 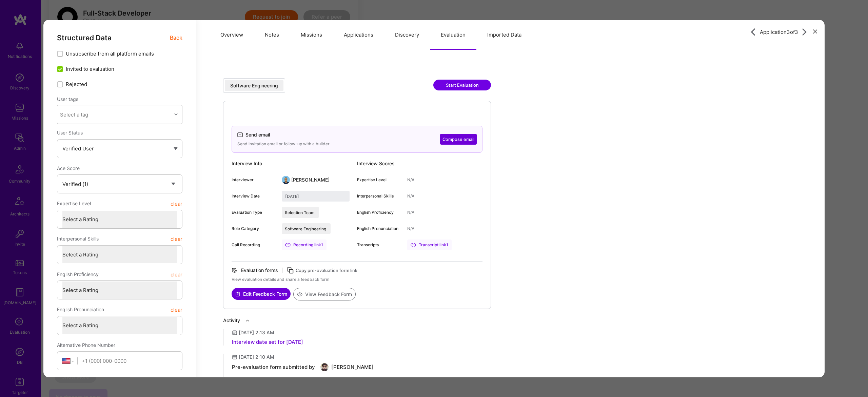 I want to click on div: Transcript link 1, so click(x=429, y=245).